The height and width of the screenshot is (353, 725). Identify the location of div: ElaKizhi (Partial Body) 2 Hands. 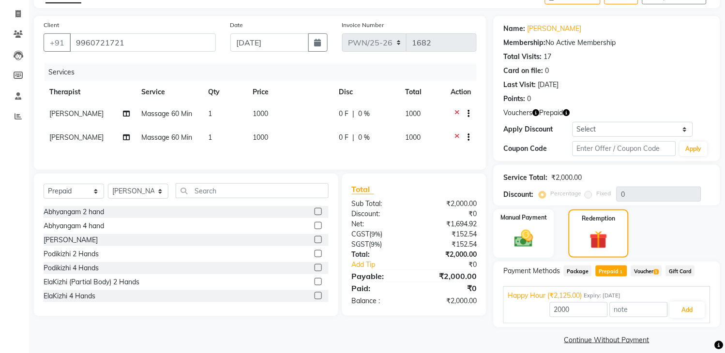
(91, 282).